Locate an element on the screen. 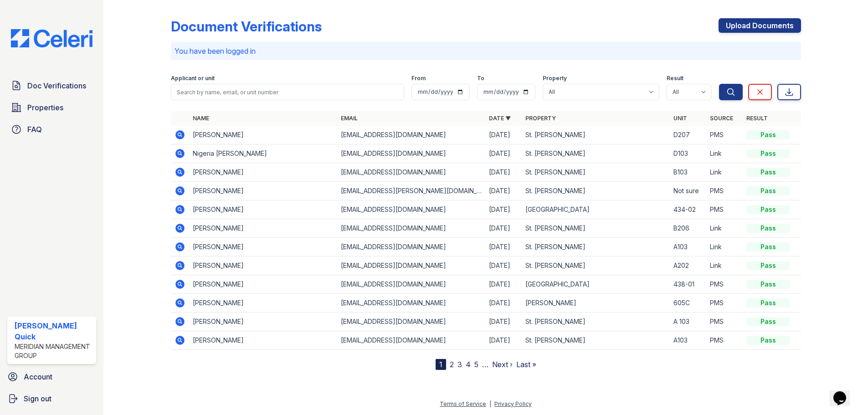 The image size is (868, 415). div: Meridian Management Group is located at coordinates (54, 351).